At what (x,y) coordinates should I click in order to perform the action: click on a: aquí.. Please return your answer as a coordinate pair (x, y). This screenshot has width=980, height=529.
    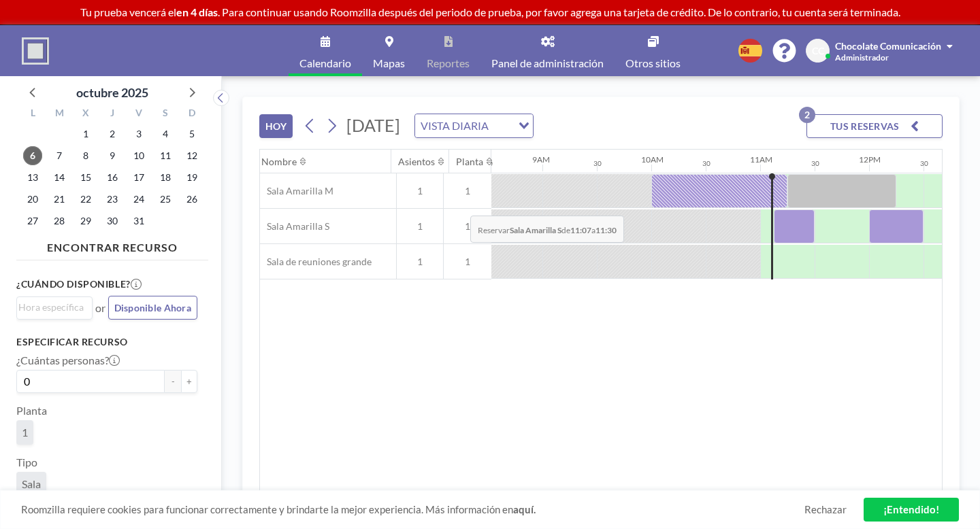
    Looking at the image, I should click on (525, 509).